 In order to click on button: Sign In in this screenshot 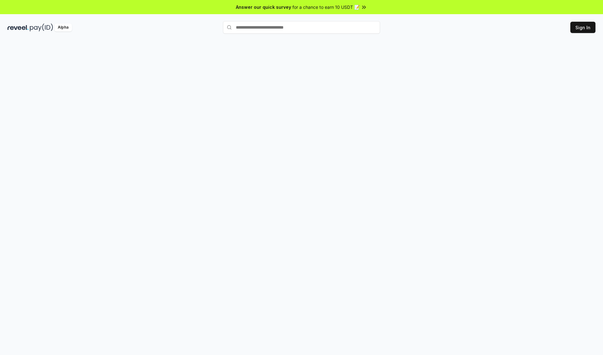, I will do `click(583, 27)`.